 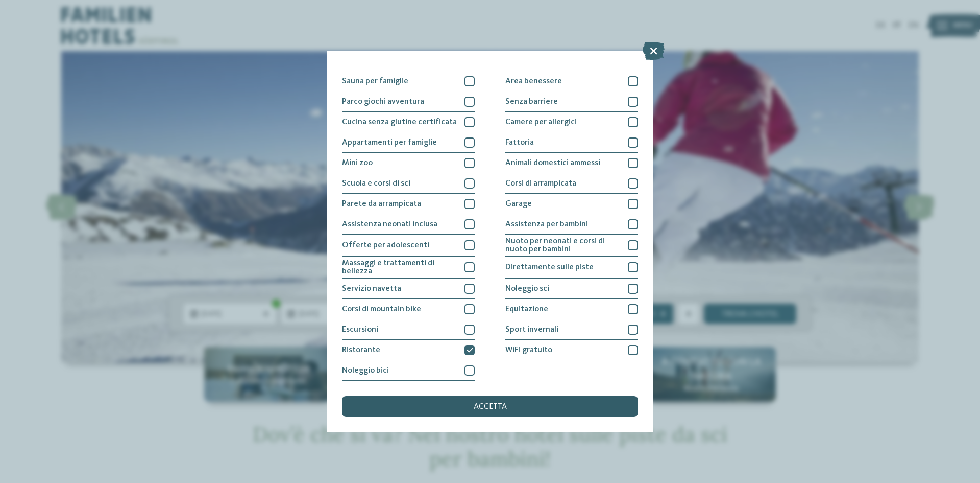 What do you see at coordinates (541, 183) in the screenshot?
I see `span: Corsi di arrampicata` at bounding box center [541, 183].